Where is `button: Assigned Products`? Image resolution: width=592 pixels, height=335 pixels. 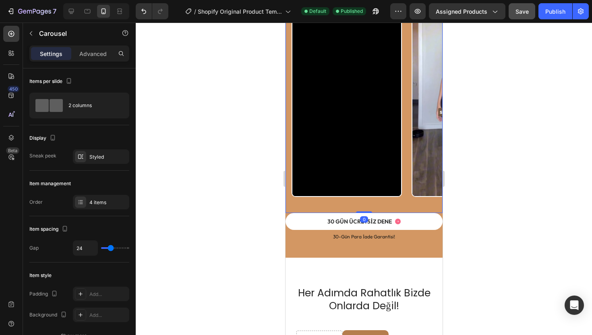
button: Assigned Products is located at coordinates (467, 11).